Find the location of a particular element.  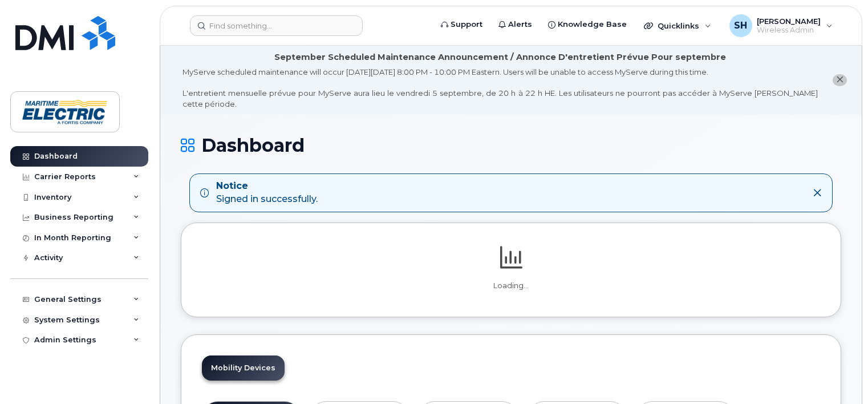

div: September Scheduled Maintenance Announcement / Annonce D'entretient Prévue Pour septembre is located at coordinates (500, 57).